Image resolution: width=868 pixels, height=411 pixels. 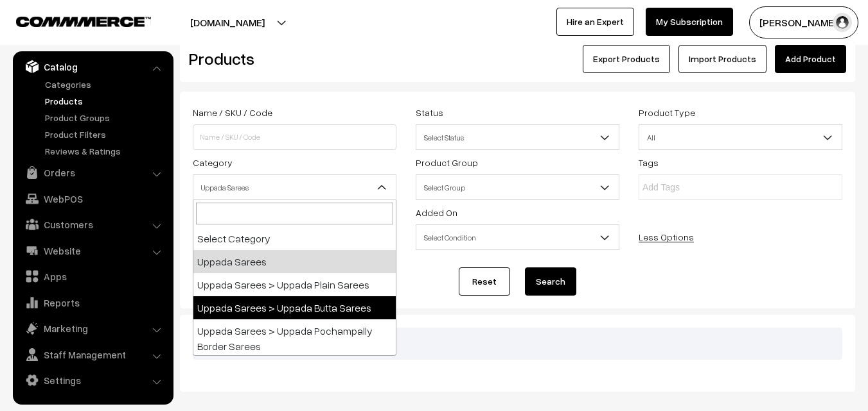 What do you see at coordinates (93, 329) in the screenshot?
I see `a: Marketing` at bounding box center [93, 329].